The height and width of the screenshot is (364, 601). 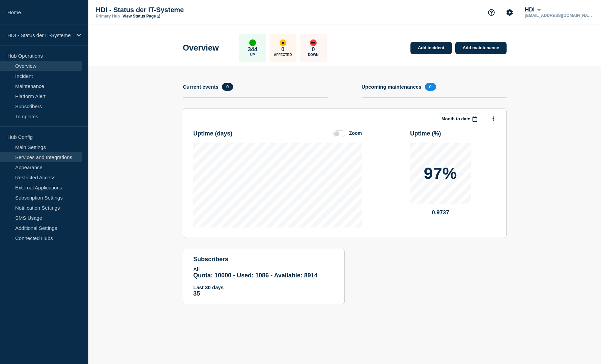 What do you see at coordinates (213, 134) in the screenshot?
I see `h3: Uptime ( days )` at bounding box center [213, 134].